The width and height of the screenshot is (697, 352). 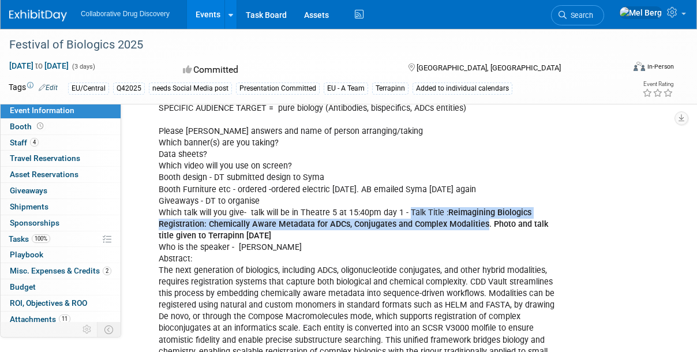 I want to click on div: Q42025, so click(x=129, y=88).